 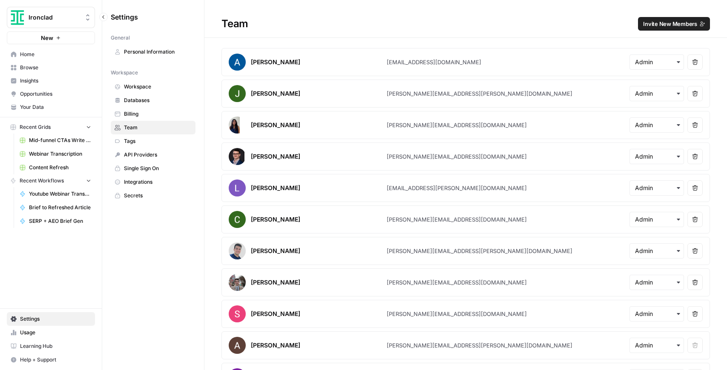 I want to click on a: Workspace, so click(x=153, y=87).